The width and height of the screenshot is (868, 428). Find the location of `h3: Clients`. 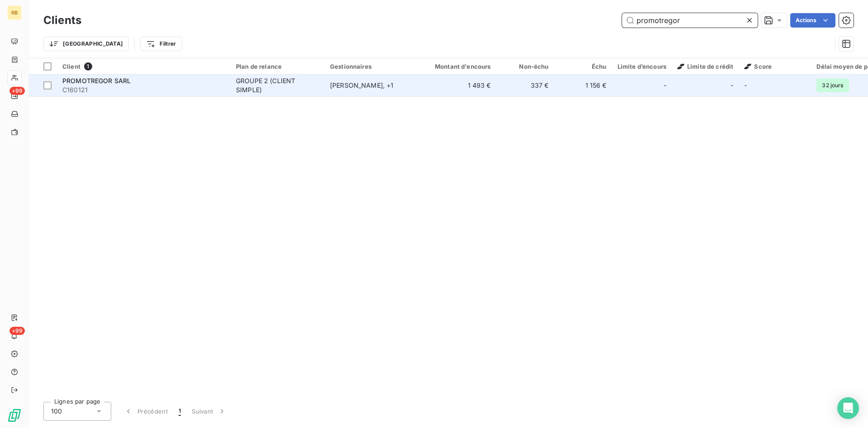

h3: Clients is located at coordinates (62, 20).